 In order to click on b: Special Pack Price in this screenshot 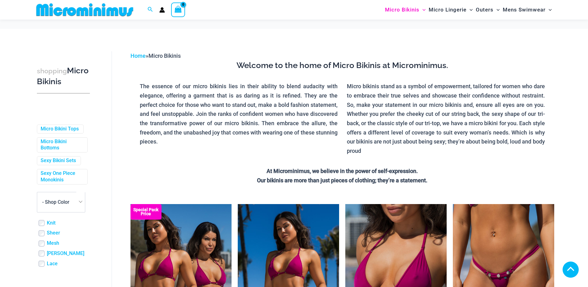, I will do `click(146, 212)`.